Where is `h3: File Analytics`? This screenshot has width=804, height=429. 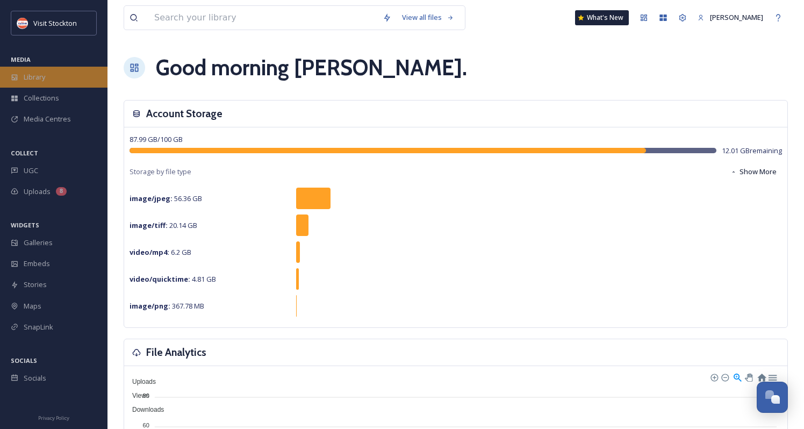 h3: File Analytics is located at coordinates (176, 352).